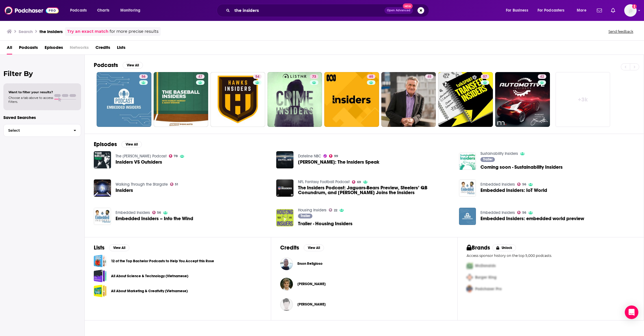 The image size is (644, 336). I want to click on img: Gwera Kiwana, so click(286, 305).